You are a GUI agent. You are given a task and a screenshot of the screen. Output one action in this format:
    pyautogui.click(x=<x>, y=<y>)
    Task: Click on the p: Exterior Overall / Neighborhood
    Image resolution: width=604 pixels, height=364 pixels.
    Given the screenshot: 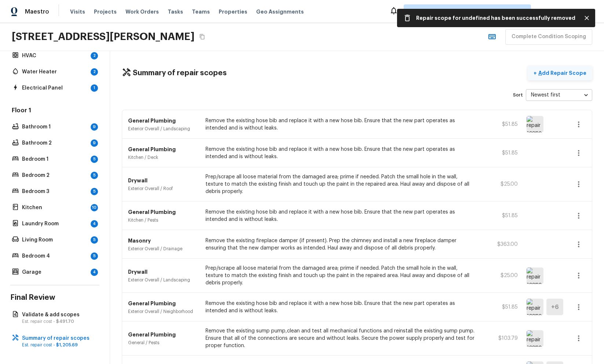 What is the action you would take?
    pyautogui.click(x=162, y=311)
    